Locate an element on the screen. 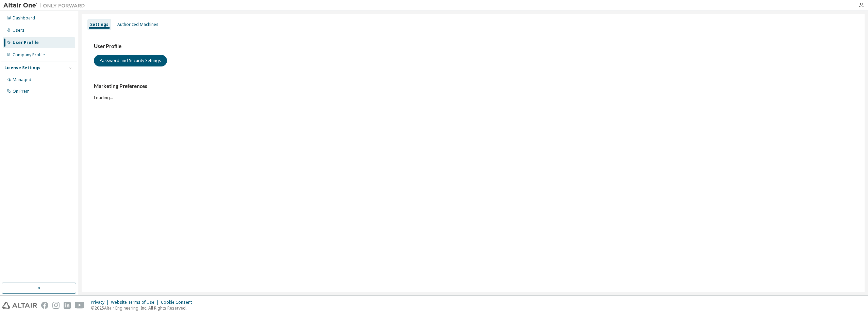  div: User Profile is located at coordinates (25, 43).